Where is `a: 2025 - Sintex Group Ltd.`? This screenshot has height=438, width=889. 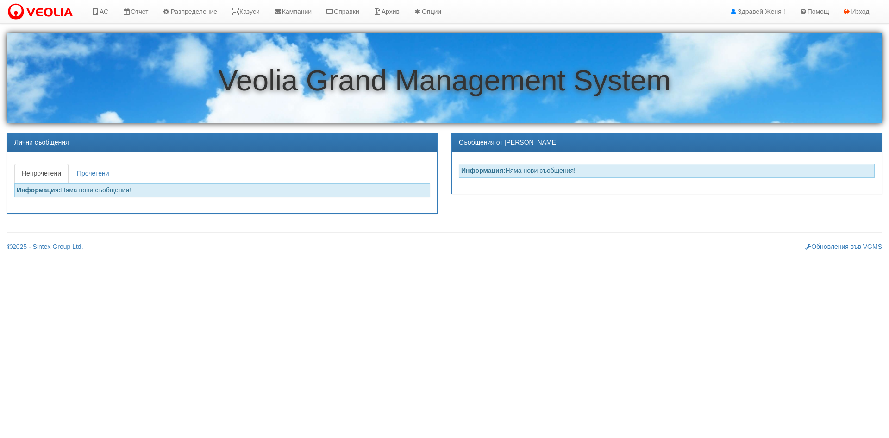 a: 2025 - Sintex Group Ltd. is located at coordinates (45, 246).